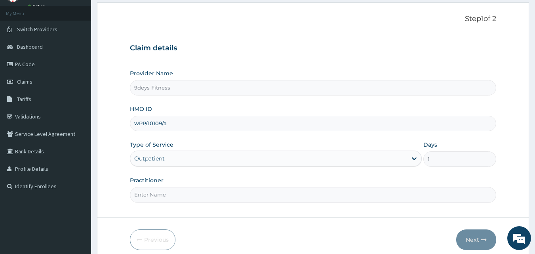 This screenshot has width=535, height=254. I want to click on span: Switch Providers, so click(37, 29).